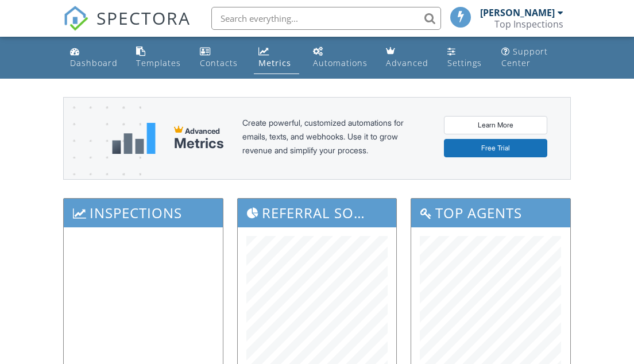  What do you see at coordinates (327, 18) in the screenshot?
I see `input: Search everything...` at bounding box center [327, 18].